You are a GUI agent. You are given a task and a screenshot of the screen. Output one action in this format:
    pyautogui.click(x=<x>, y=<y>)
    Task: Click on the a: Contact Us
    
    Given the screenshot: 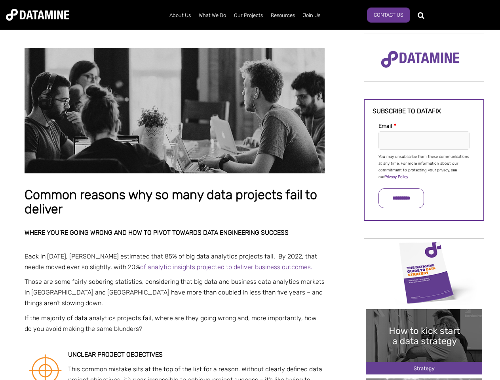 What is the action you would take?
    pyautogui.click(x=389, y=15)
    